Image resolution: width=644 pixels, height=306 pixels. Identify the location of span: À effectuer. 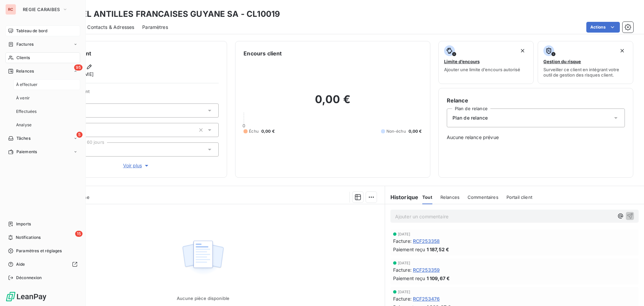
(27, 84).